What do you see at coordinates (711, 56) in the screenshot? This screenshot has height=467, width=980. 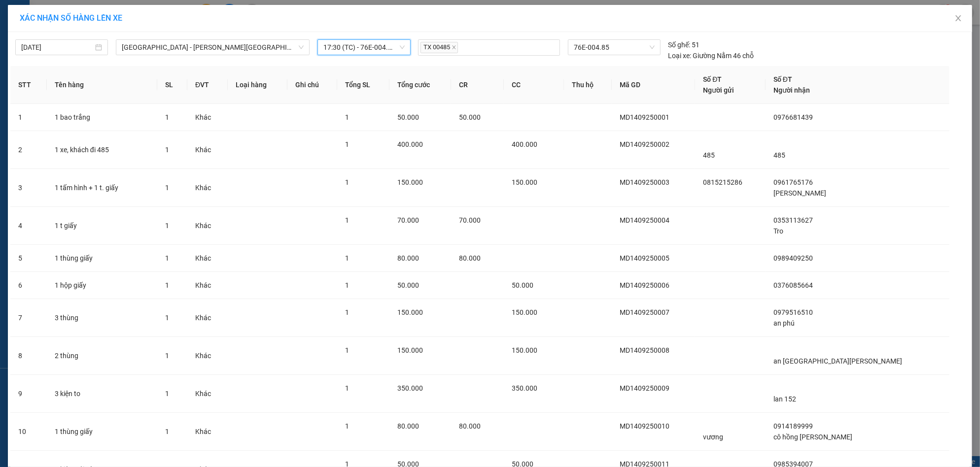 I see `div: Giường Nằm 46 chỗ` at bounding box center [711, 56].